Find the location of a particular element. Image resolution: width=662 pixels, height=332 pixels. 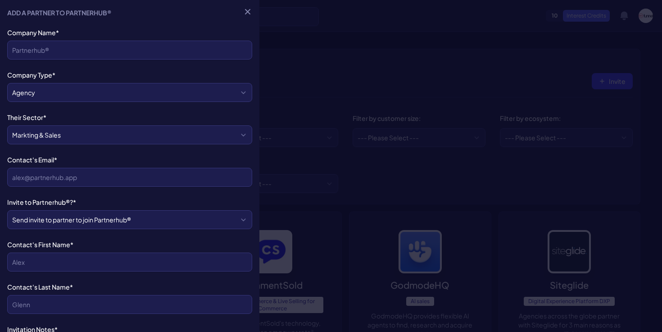

input: alex@partnerhub.app is located at coordinates (130, 177).